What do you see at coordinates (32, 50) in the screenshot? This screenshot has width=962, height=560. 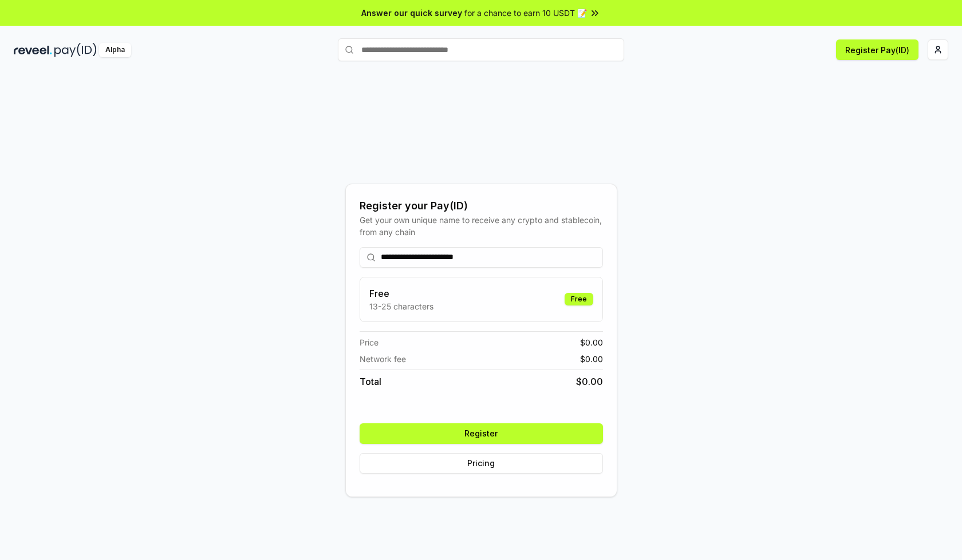 I see `img: reveel_dark` at bounding box center [32, 50].